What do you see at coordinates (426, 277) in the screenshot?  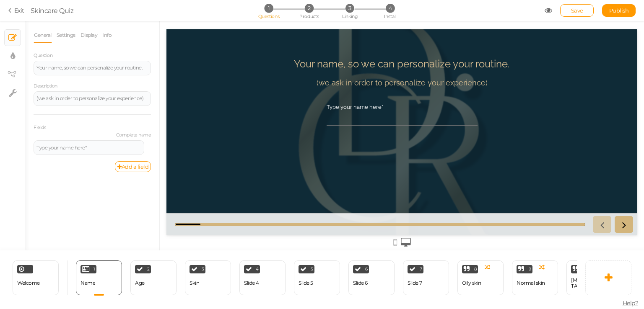 I see `div: 7 Slide 7` at bounding box center [426, 277].